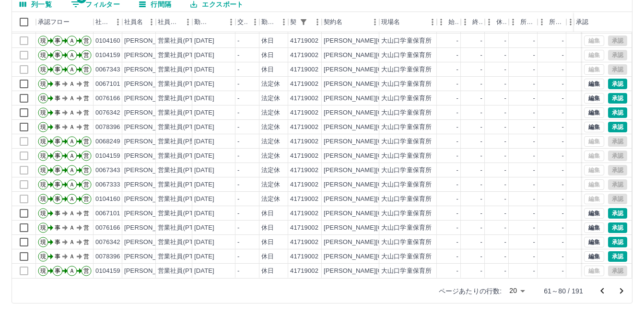 Image resolution: width=644 pixels, height=315 pixels. Describe the element at coordinates (103, 22) in the screenshot. I see `div: 社員番号` at that location.